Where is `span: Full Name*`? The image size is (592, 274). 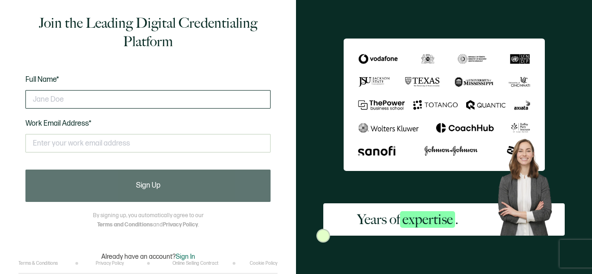
span: Full Name* is located at coordinates (42, 80).